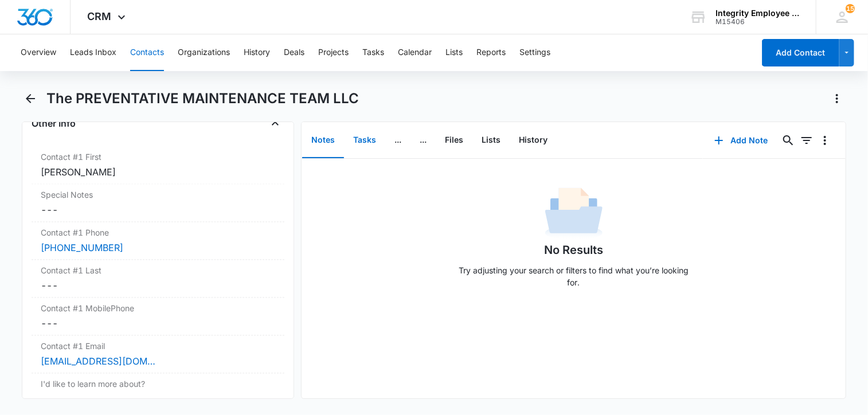 This screenshot has width=868, height=415. What do you see at coordinates (574, 276) in the screenshot?
I see `p: Try adjusting your search or filters to find what you’re looking for.` at bounding box center [574, 276].